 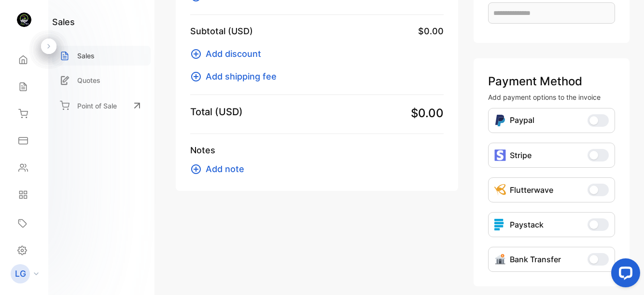 I want to click on p: Notes, so click(x=316, y=150).